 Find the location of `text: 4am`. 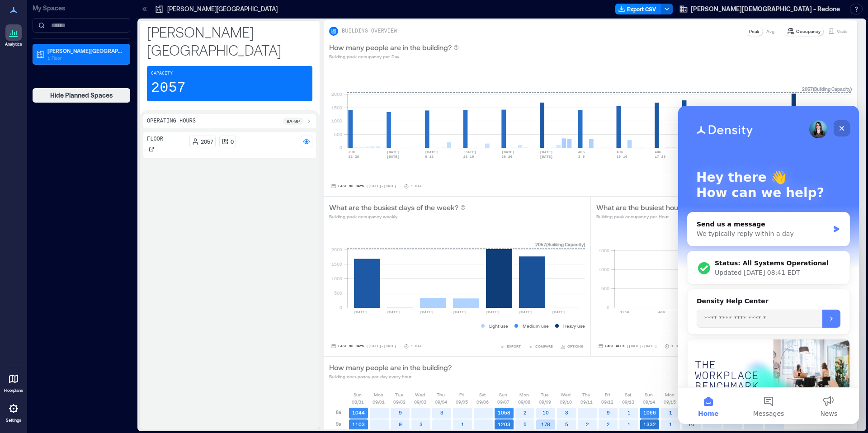

text: 4am is located at coordinates (662, 311).